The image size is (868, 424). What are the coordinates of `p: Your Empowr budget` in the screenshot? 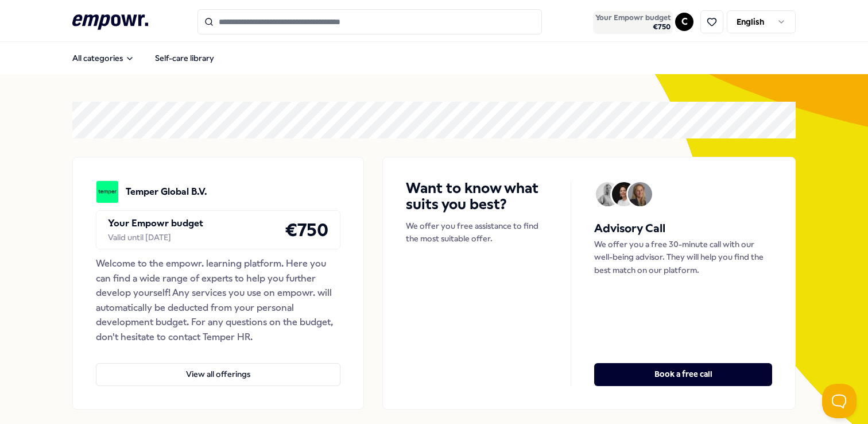 It's located at (155, 223).